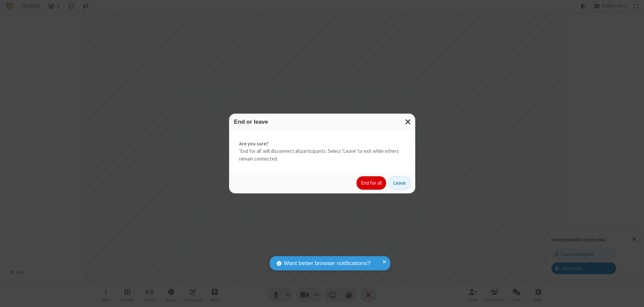 This screenshot has height=307, width=644. Describe the element at coordinates (327, 263) in the screenshot. I see `span: Want better browser notifications?` at that location.